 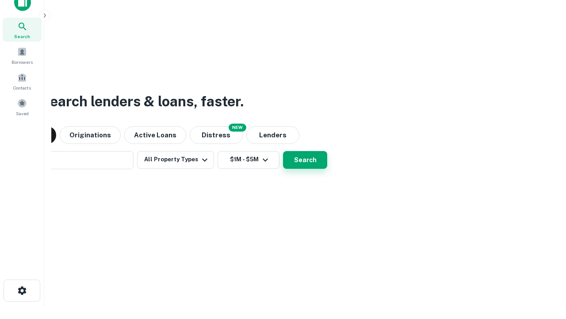 What do you see at coordinates (22, 113) in the screenshot?
I see `span: Saved` at bounding box center [22, 113].